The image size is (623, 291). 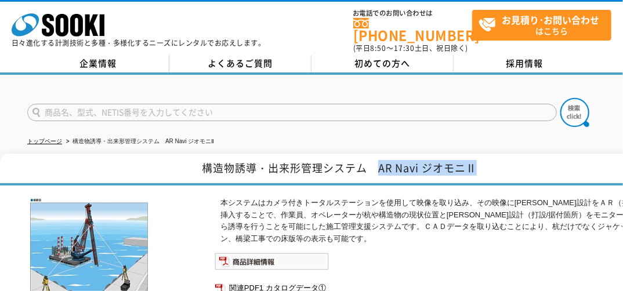 I want to click on li: 構造物誘導・出来形管理システム AR Navi ジオモニⅡ, so click(x=139, y=141).